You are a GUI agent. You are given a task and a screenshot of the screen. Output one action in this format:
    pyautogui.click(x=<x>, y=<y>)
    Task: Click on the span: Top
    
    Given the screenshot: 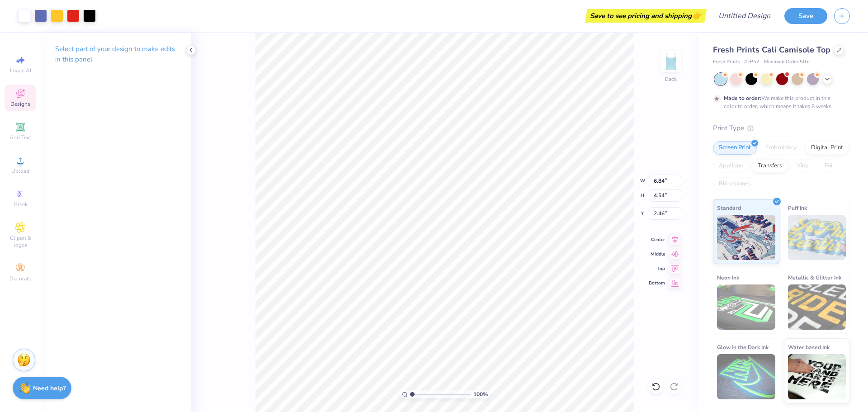 What is the action you would take?
    pyautogui.click(x=657, y=269)
    